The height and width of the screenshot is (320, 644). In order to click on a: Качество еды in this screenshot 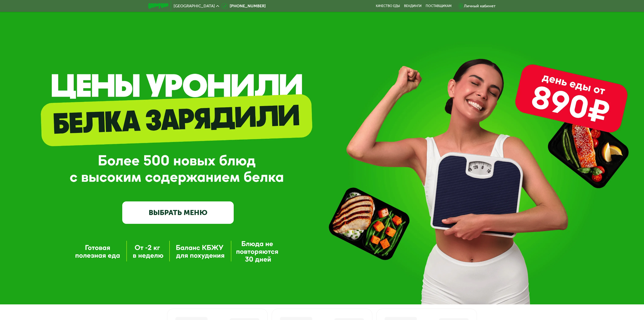, I will do `click(388, 6)`.